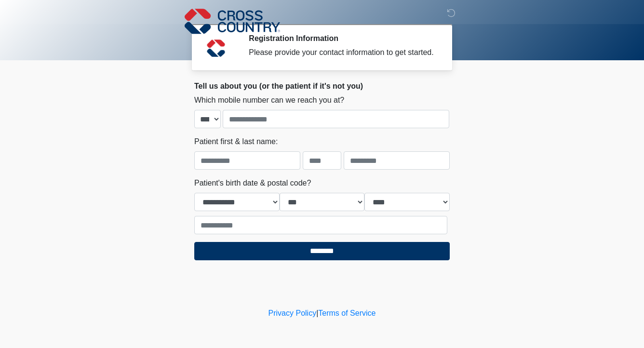 Image resolution: width=644 pixels, height=348 pixels. Describe the element at coordinates (216, 49) in the screenshot. I see `img: Agent Avatar` at that location.